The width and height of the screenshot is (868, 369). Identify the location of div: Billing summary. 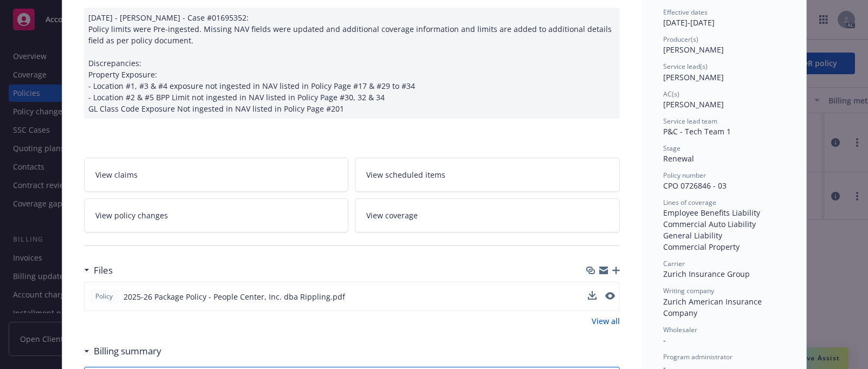
(123, 351).